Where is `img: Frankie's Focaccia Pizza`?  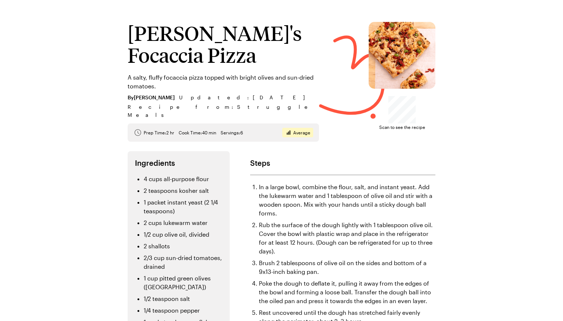
img: Frankie's Focaccia Pizza is located at coordinates (402, 55).